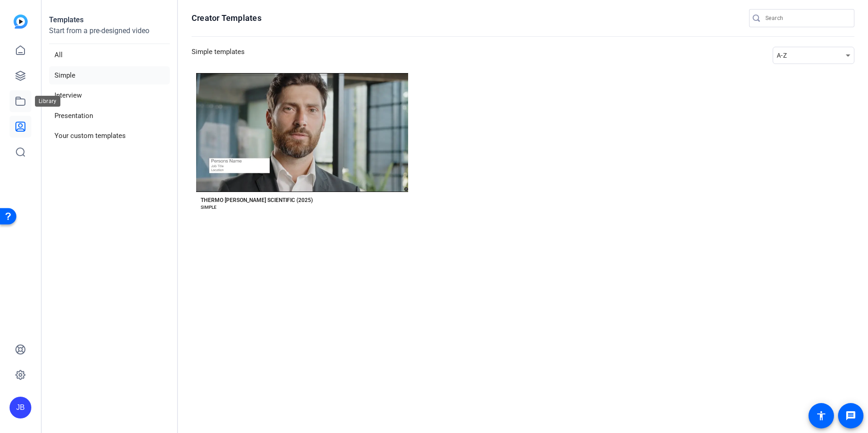 The width and height of the screenshot is (868, 433). Describe the element at coordinates (110, 76) in the screenshot. I see `li: Simple` at that location.